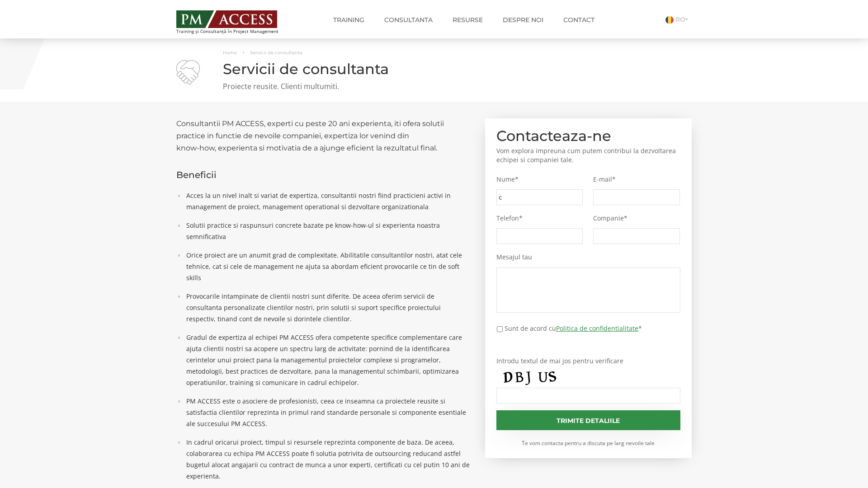 The image size is (868, 488). What do you see at coordinates (588, 258) in the screenshot?
I see `label: Mesajul tau` at bounding box center [588, 258].